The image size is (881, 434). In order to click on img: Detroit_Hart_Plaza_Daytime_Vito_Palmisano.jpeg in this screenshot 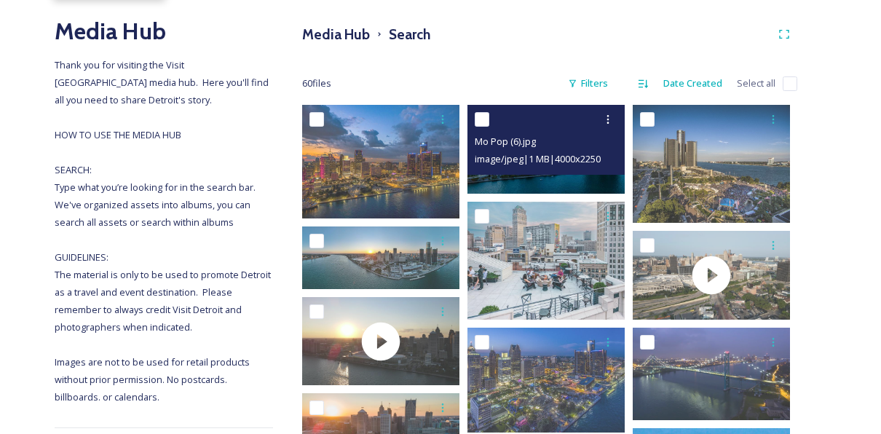, I will do `click(711, 164)`.